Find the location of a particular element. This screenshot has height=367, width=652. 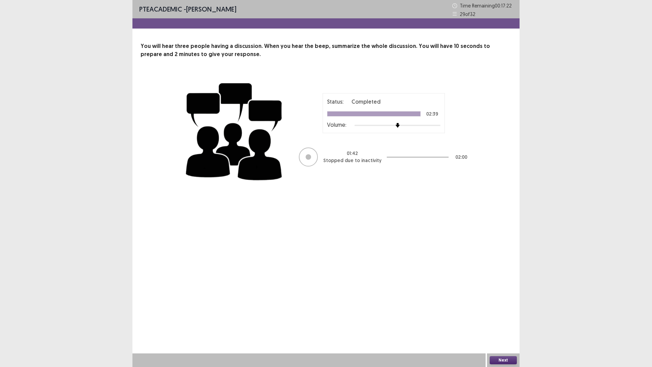

img: arrow-thumb is located at coordinates (398, 125).